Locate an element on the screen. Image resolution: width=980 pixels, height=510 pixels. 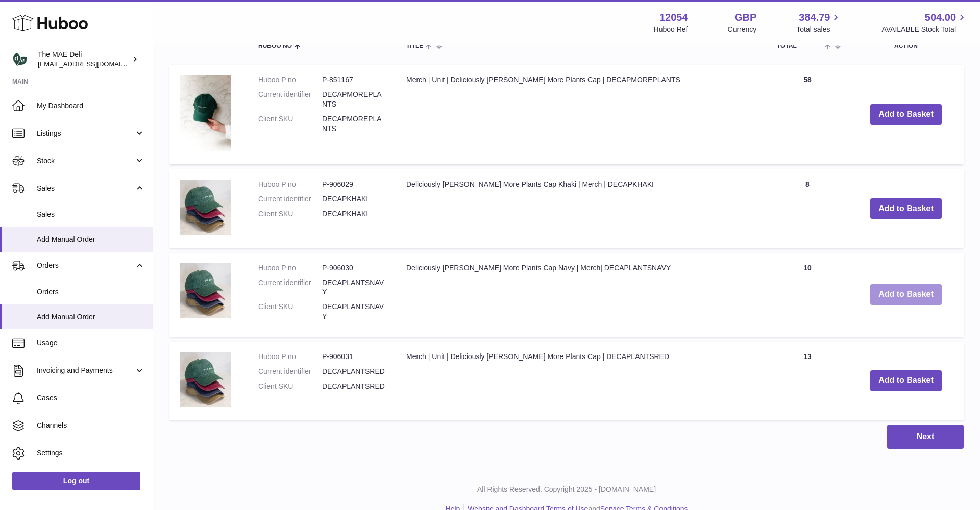
a: 384.79 Total sales is located at coordinates (819, 22).